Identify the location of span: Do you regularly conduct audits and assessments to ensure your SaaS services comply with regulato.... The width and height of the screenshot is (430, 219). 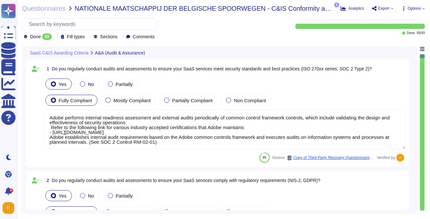
(186, 180).